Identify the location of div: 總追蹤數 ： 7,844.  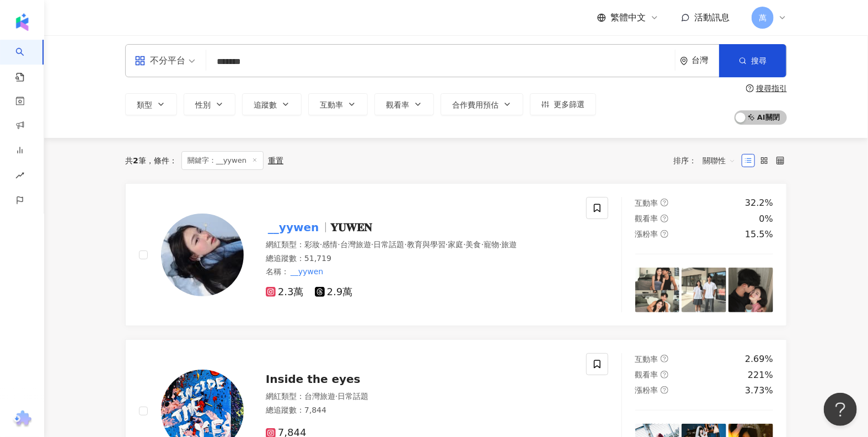
(419, 411).